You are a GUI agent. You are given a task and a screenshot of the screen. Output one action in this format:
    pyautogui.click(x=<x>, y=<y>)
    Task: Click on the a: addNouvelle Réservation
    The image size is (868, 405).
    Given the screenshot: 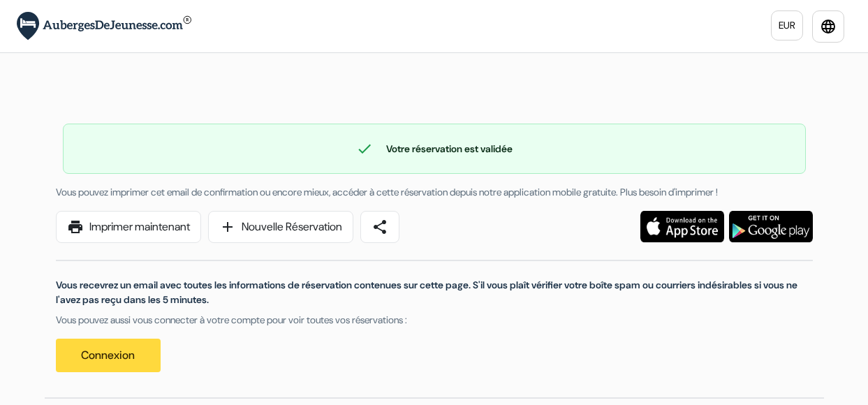 What is the action you would take?
    pyautogui.click(x=281, y=227)
    